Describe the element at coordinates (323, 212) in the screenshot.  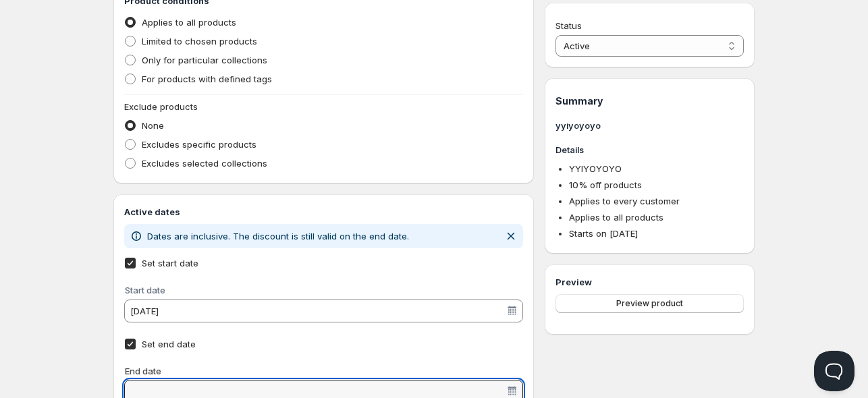
I see `h3: Active dates` at that location.